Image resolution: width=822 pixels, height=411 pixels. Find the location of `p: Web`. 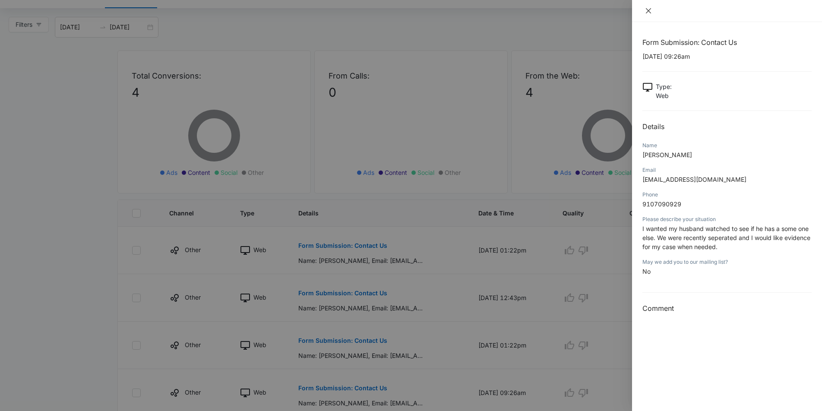

p: Web is located at coordinates (664, 95).